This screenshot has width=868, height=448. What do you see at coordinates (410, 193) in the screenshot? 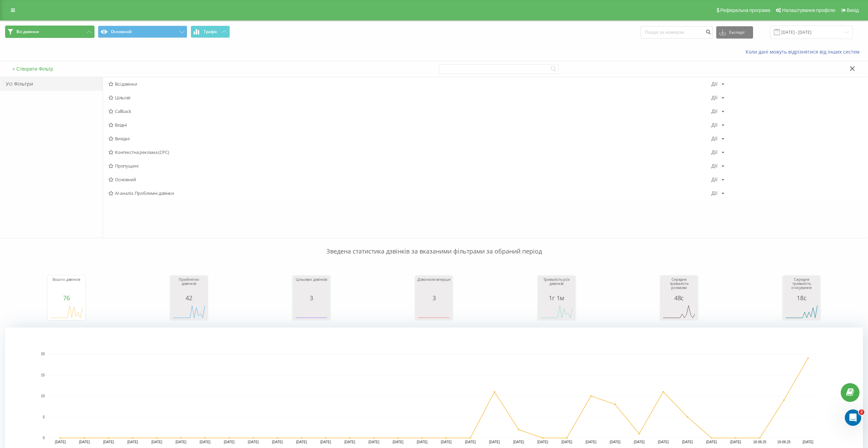
I see `span: AI-аналіз. Проблемні дзвінки` at bounding box center [410, 193].